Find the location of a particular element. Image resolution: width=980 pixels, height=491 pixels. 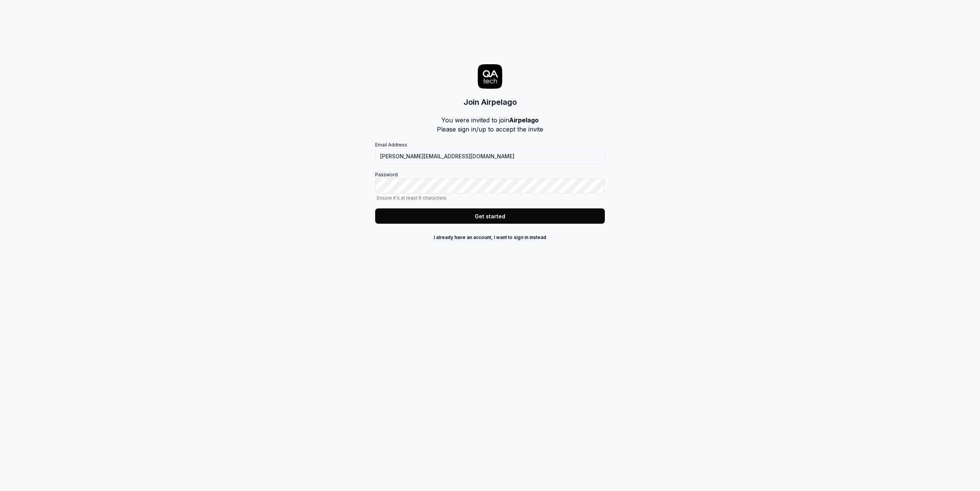

label: Password is located at coordinates (490, 186).